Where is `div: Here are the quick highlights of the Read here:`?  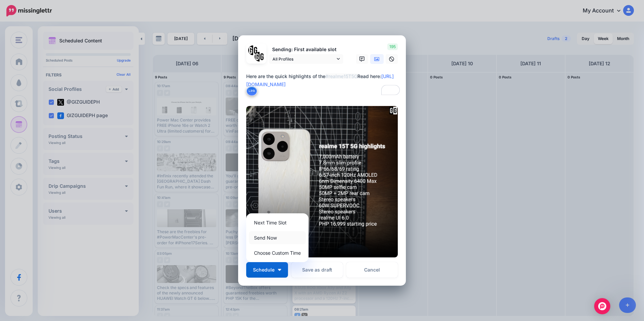 div: Here are the quick highlights of the Read here: is located at coordinates (324, 80).